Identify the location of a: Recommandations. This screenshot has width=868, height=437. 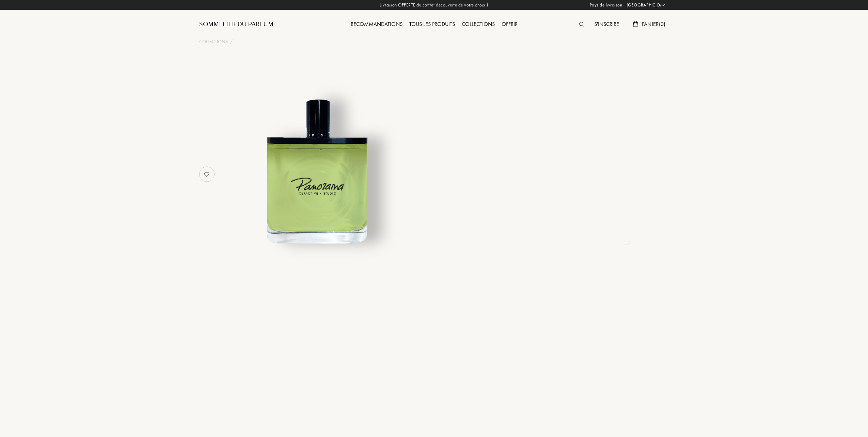
(377, 24).